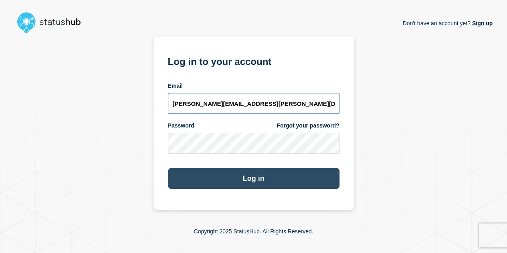 The height and width of the screenshot is (253, 507). What do you see at coordinates (308, 125) in the screenshot?
I see `a: Forgot your password?` at bounding box center [308, 125].